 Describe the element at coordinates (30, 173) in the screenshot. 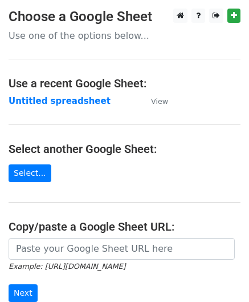

I see `a: Select...` at that location.